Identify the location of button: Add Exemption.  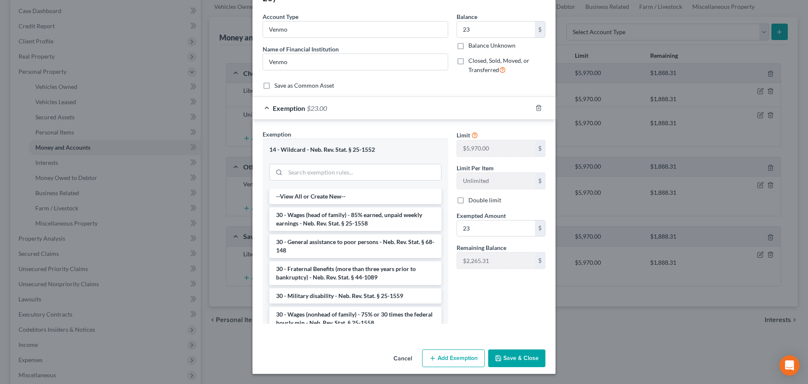
(453, 358).